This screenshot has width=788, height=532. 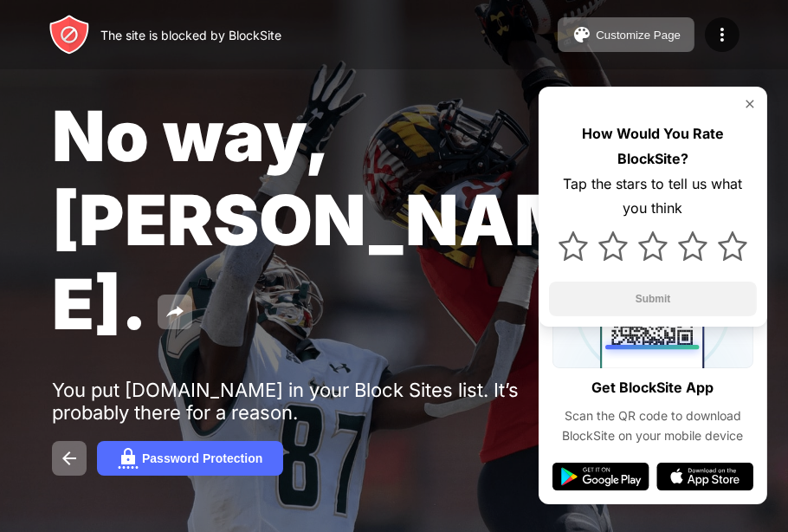 What do you see at coordinates (653, 146) in the screenshot?
I see `div: How Would You Rate BlockSite?` at bounding box center [653, 146].